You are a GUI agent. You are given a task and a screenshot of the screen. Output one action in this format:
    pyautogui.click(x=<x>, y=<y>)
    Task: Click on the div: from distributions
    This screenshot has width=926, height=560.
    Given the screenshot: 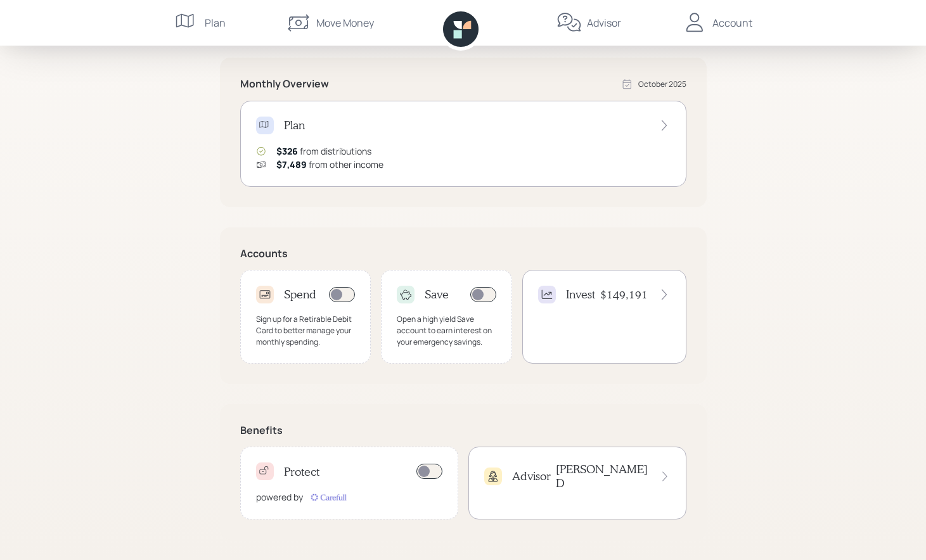 What is the action you would take?
    pyautogui.click(x=324, y=151)
    